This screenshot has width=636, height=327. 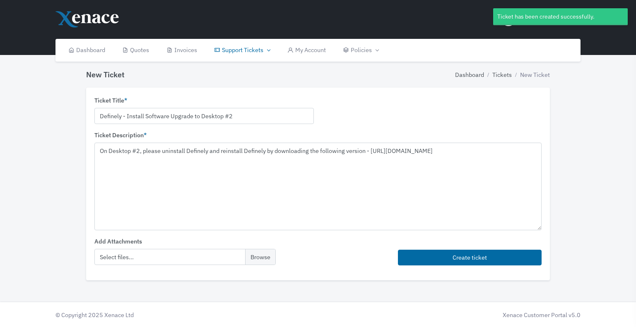 What do you see at coordinates (502, 75) in the screenshot?
I see `a: Tickets` at bounding box center [502, 75].